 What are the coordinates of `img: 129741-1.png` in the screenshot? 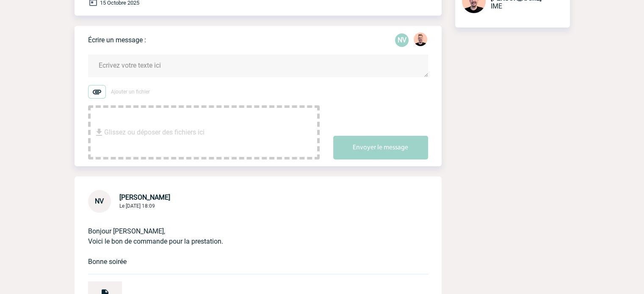 It's located at (420, 40).